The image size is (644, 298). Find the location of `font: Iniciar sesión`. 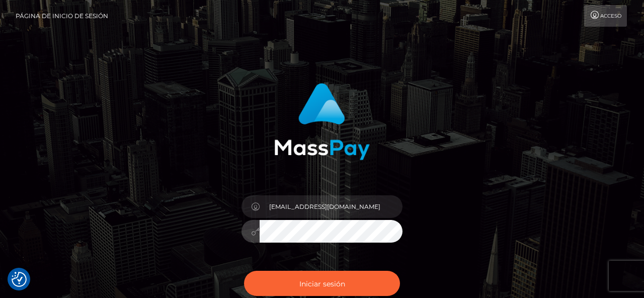

font: Iniciar sesión is located at coordinates (322, 283).